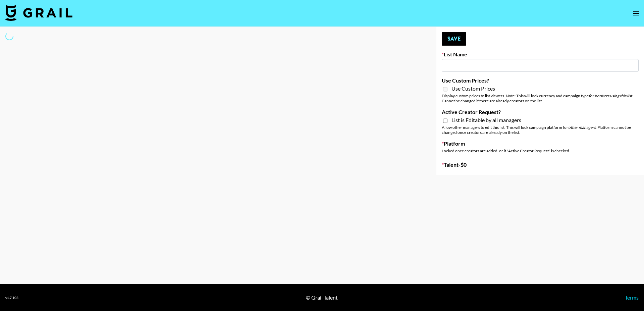 The image size is (644, 311). I want to click on div: © Grail Talent, so click(322, 297).